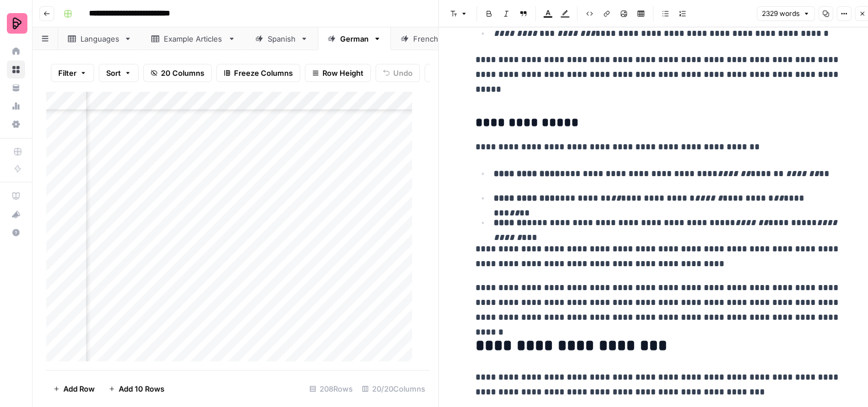 The width and height of the screenshot is (868, 407). I want to click on span: Undo, so click(403, 73).